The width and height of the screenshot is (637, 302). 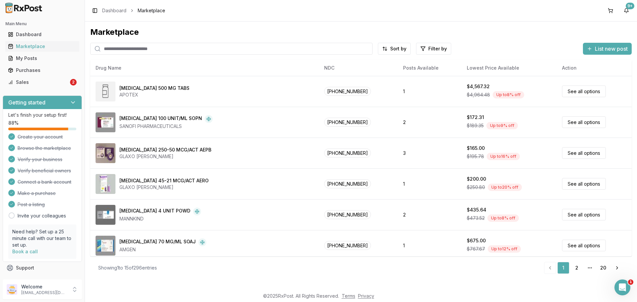 I want to click on div: Hello!, so click(x=57, y=45).